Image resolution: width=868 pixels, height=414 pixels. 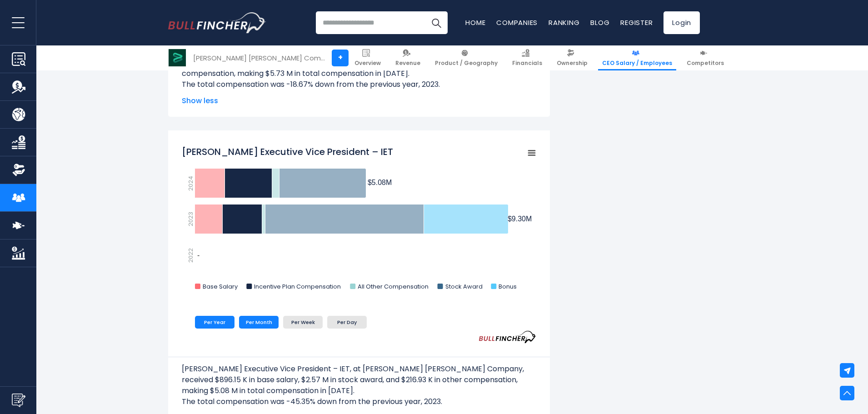 I want to click on li: Per Day, so click(x=346, y=322).